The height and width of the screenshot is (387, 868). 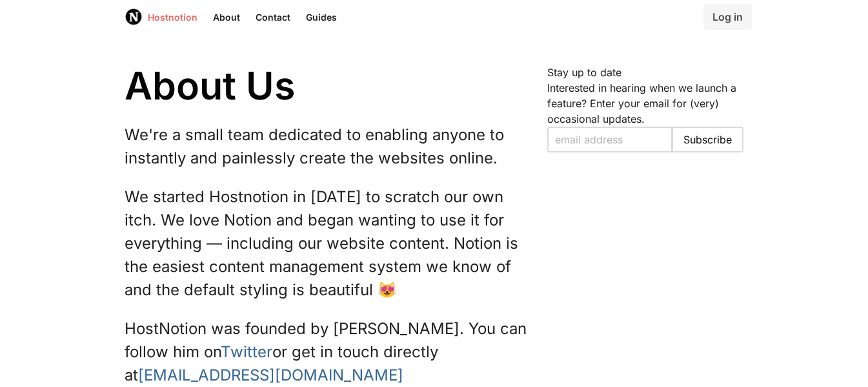 I want to click on p: Interested in hearing when we launch a feature? Enter your email for (very) occasional updates., so click(x=645, y=103).